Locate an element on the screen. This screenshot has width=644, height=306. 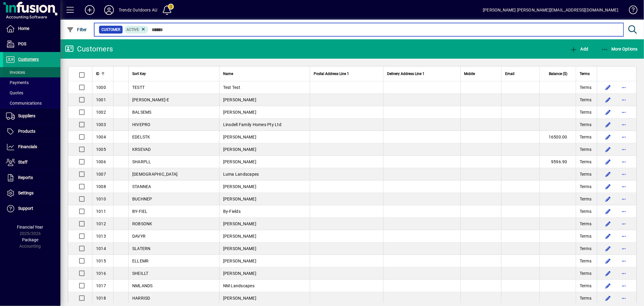
span: Payments is located at coordinates (17, 82).